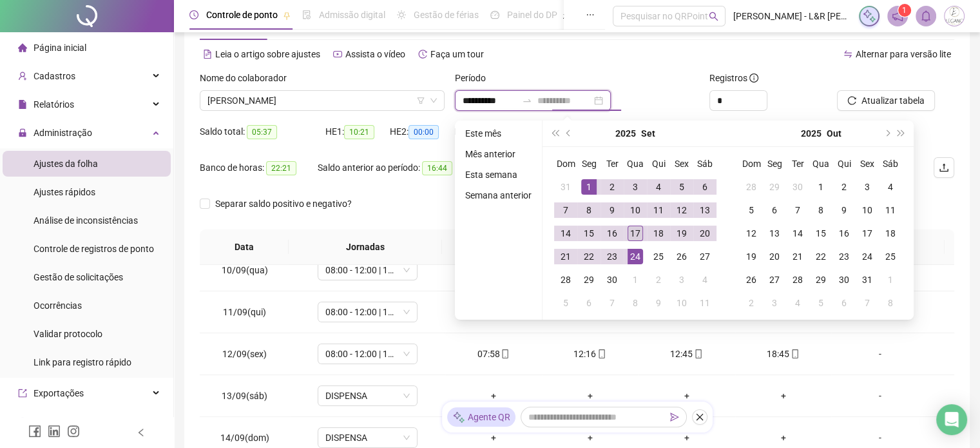  Describe the element at coordinates (635, 234) in the screenshot. I see `td: 2025-09-17` at that location.